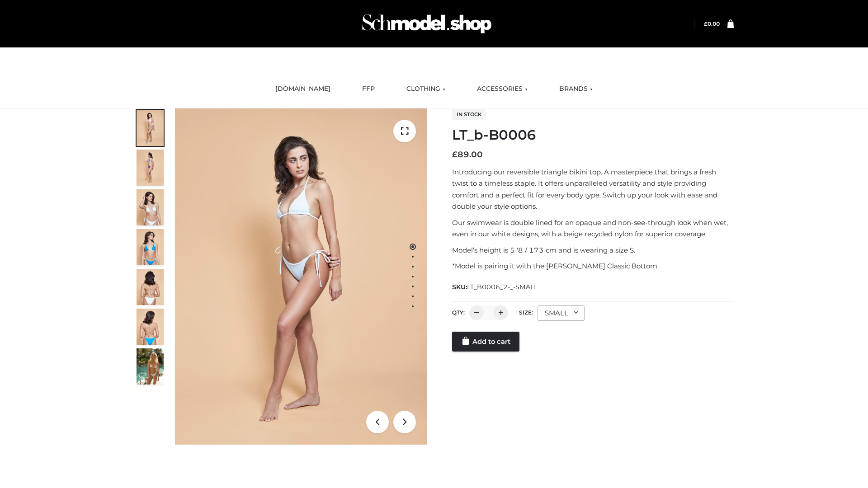  What do you see at coordinates (495, 287) in the screenshot?
I see `span: SKU:` at bounding box center [495, 287].